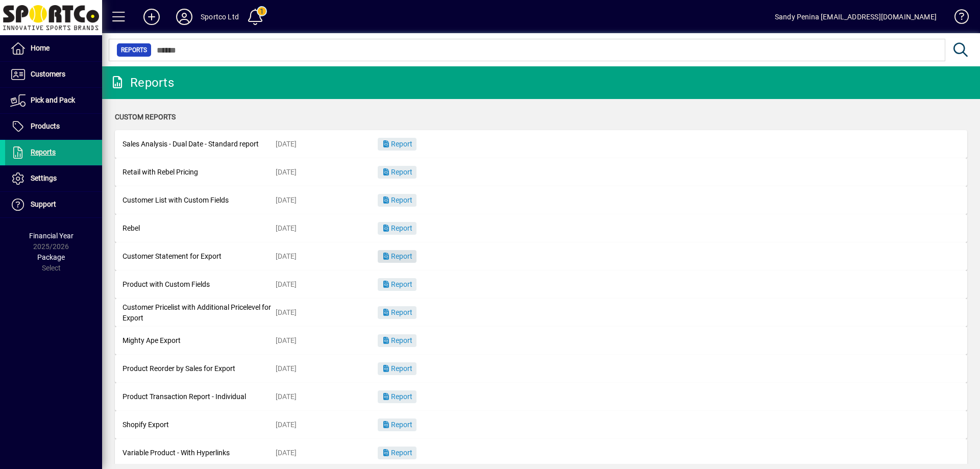  I want to click on a: Pick and Pack, so click(54, 101).